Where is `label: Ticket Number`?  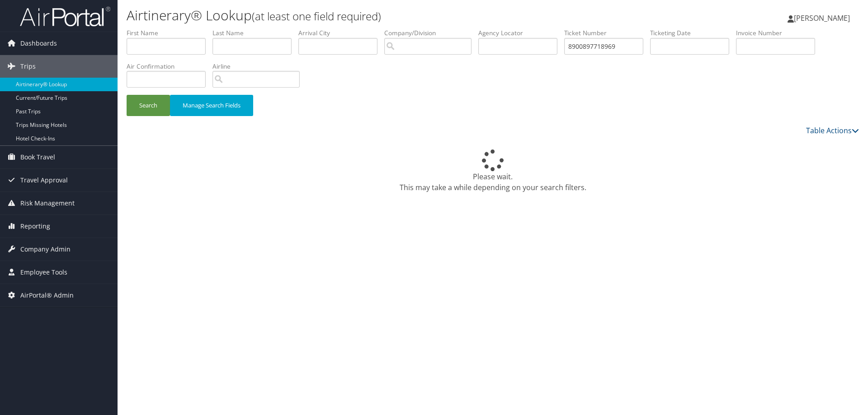
label: Ticket Number is located at coordinates (607, 33).